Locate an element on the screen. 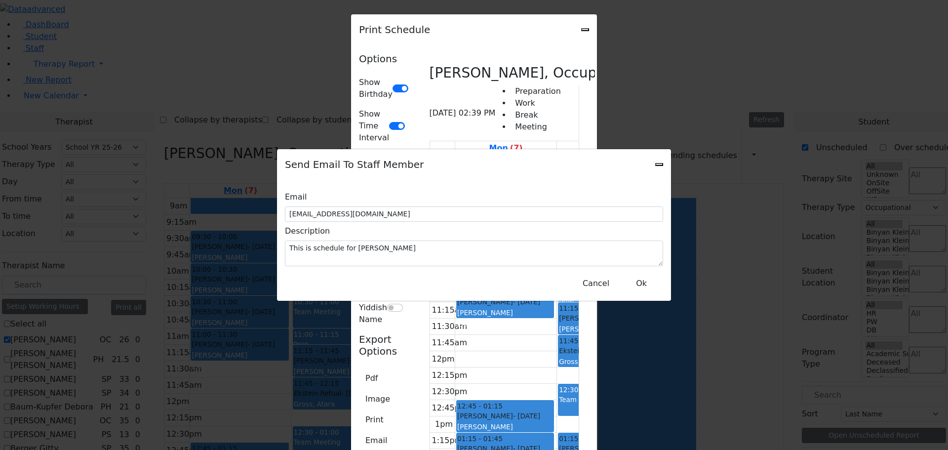  label: Description is located at coordinates (307, 231).